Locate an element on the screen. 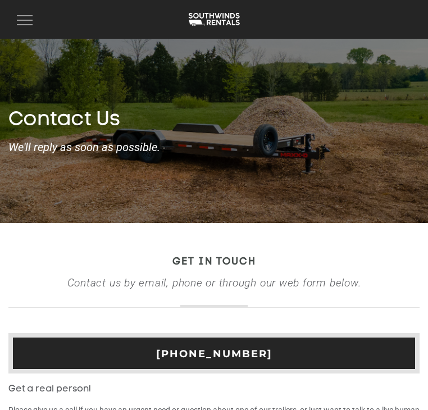  h1: Contact Us is located at coordinates (214, 120).